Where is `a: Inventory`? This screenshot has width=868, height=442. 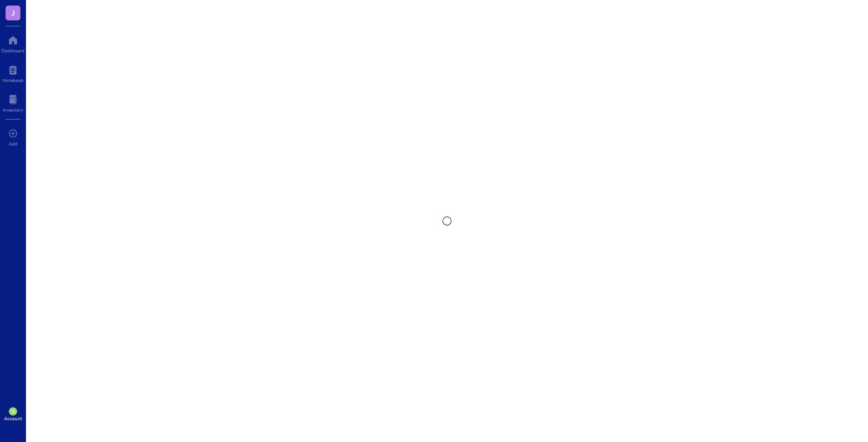
a: Inventory is located at coordinates (13, 103).